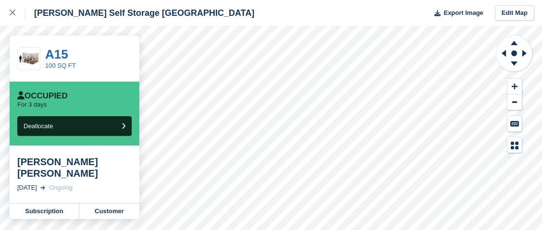  I want to click on img: 100-sqft-unit.jpg, so click(29, 59).